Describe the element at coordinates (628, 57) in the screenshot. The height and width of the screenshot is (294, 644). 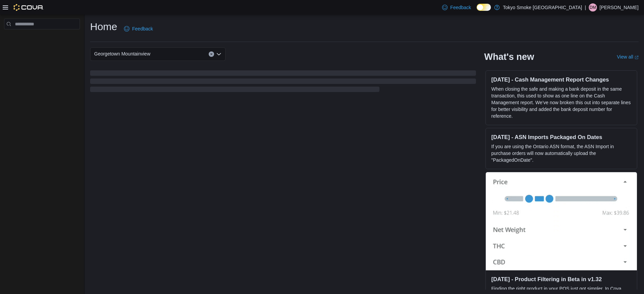
I see `a: View allExternal link` at that location.